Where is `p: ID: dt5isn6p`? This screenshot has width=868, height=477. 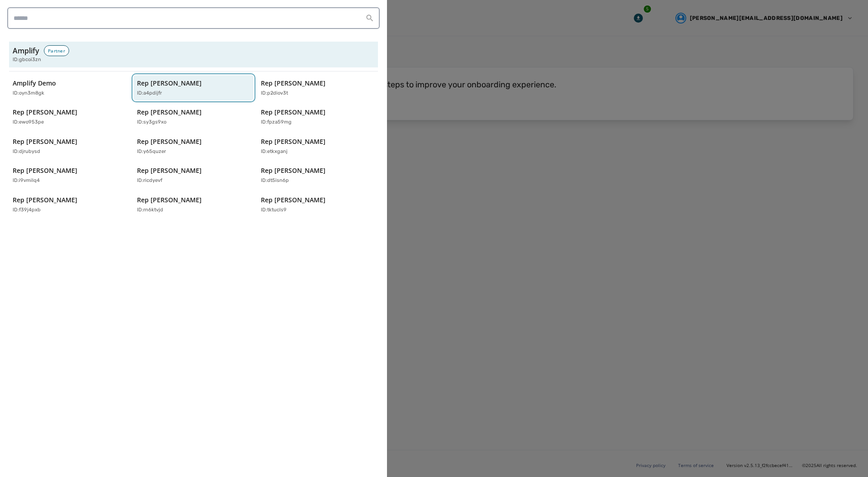 p: ID: dt5isn6p is located at coordinates (275, 181).